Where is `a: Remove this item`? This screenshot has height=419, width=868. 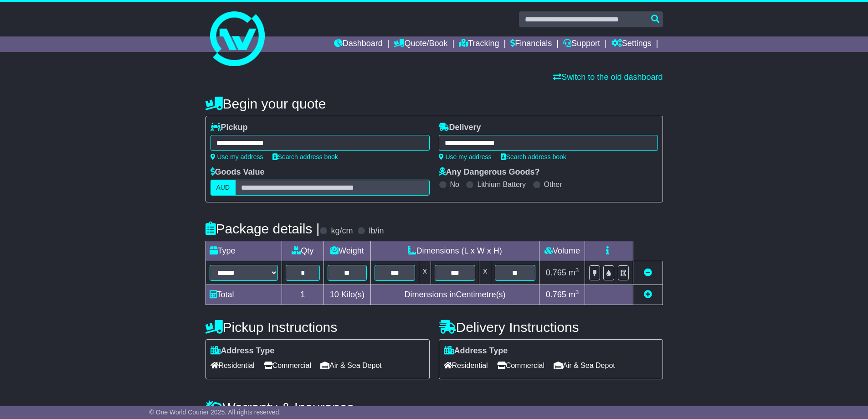 a: Remove this item is located at coordinates (648, 272).